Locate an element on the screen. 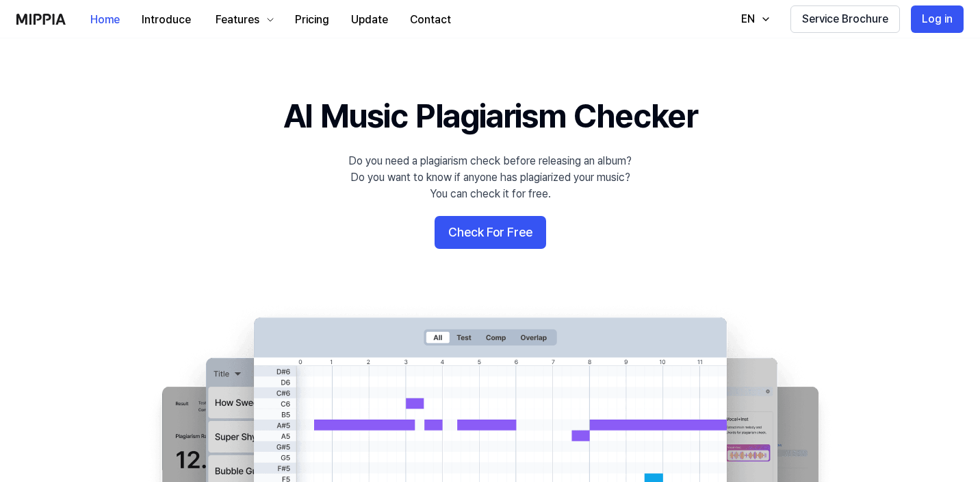 The height and width of the screenshot is (482, 980). button: Home is located at coordinates (104, 20).